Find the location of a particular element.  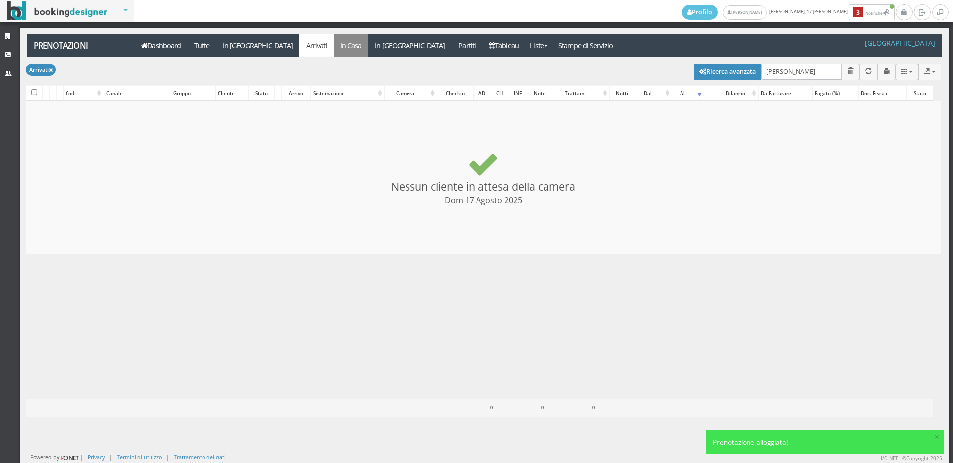

div: Cod. is located at coordinates (83, 93).